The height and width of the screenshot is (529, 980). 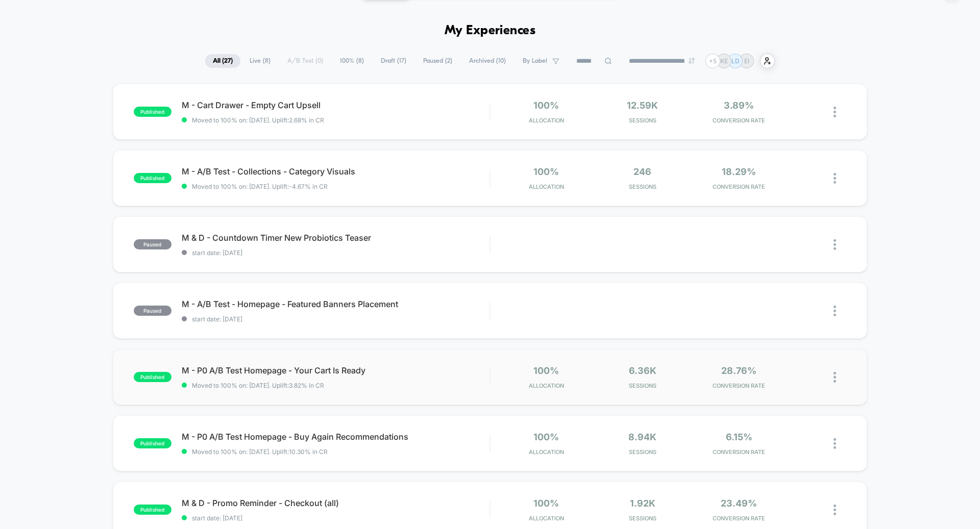 What do you see at coordinates (739, 370) in the screenshot?
I see `span: 28.76%` at bounding box center [739, 370].